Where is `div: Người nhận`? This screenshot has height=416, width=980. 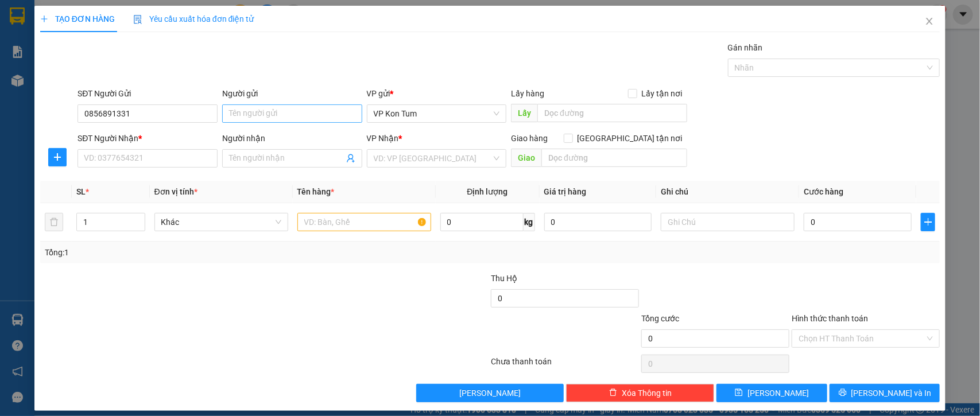 div: Người nhận is located at coordinates (292, 138).